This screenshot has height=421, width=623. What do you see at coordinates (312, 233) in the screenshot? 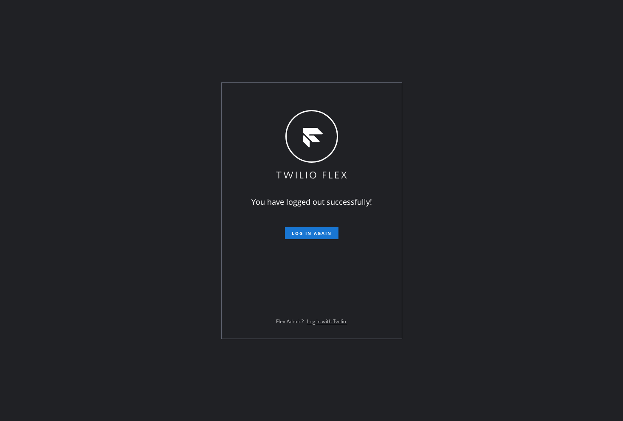
I see `button: Log in again` at bounding box center [312, 233].